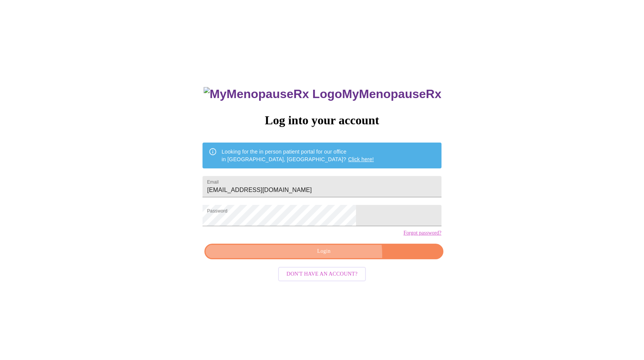 This screenshot has width=644, height=360. I want to click on span: Don't have an account?, so click(322, 274).